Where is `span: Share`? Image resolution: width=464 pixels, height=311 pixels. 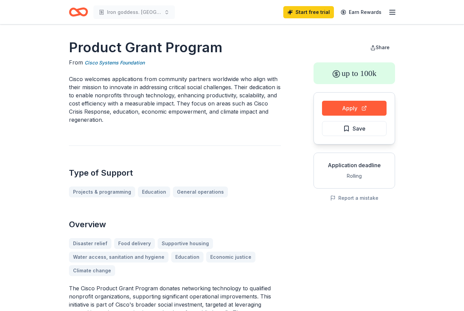
span: Share is located at coordinates (382, 47).